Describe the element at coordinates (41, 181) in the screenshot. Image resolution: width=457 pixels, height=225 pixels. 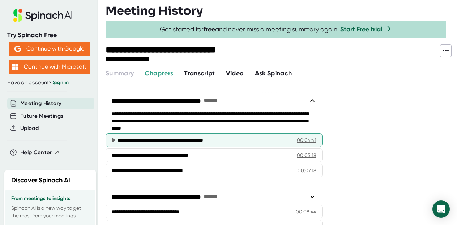
I see `h2: Discover Spinach AI` at that location.